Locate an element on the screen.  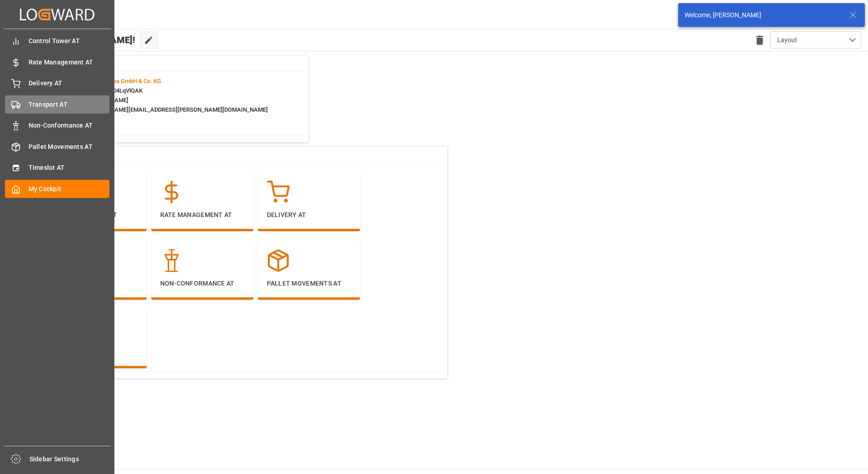
a: Timeslot AT is located at coordinates (57, 167).